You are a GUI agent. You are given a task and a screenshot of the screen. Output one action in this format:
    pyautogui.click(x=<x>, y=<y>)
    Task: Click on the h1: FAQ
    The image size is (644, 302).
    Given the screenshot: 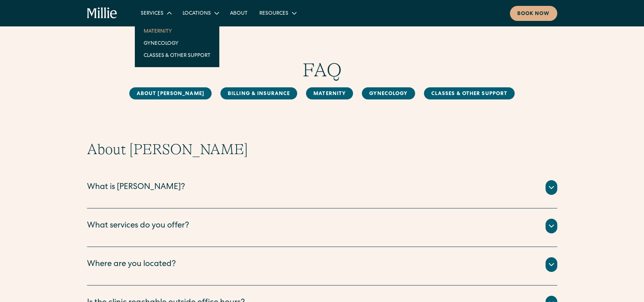 What is the action you would take?
    pyautogui.click(x=322, y=70)
    